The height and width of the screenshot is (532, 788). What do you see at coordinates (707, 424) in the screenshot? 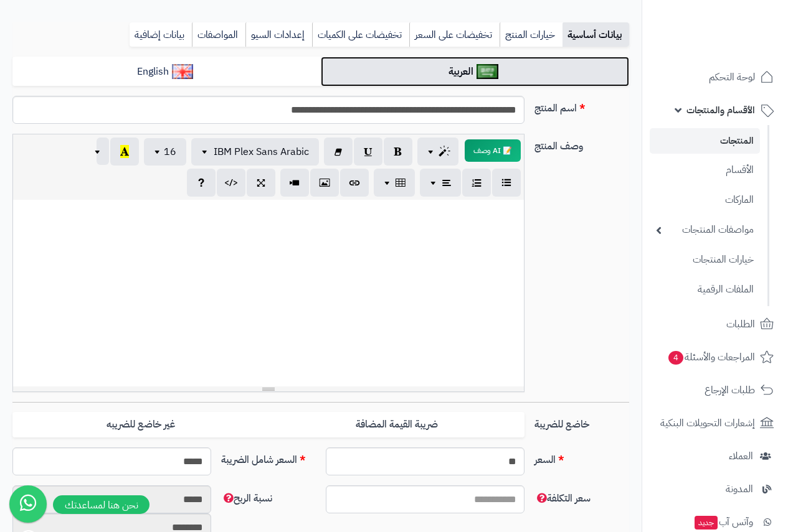
I see `span: إشعارات التحويلات البنكية` at bounding box center [707, 424].